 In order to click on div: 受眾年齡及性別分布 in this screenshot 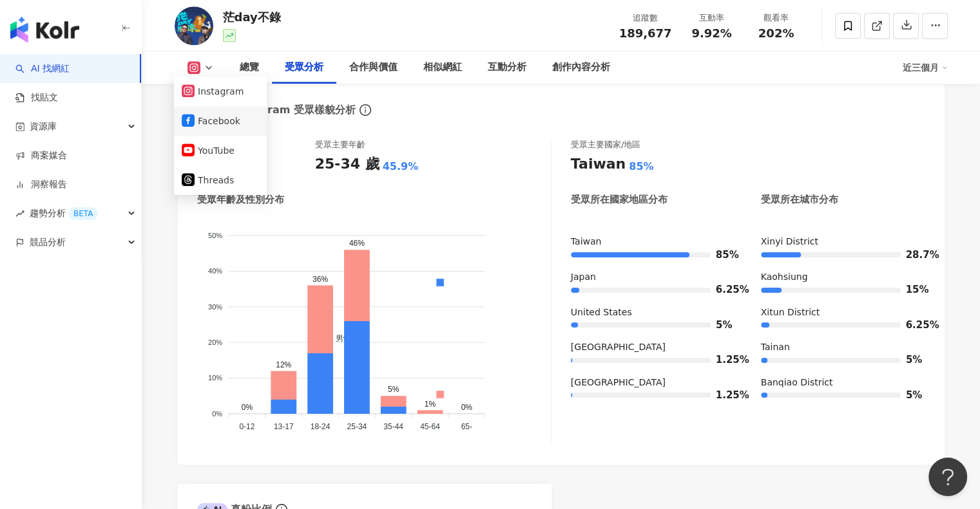, I will do `click(241, 199)`.